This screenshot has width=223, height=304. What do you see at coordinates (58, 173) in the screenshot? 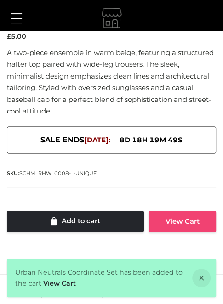
I see `span: SCHM_RHW_0008-_-UNIQUE` at bounding box center [58, 173].